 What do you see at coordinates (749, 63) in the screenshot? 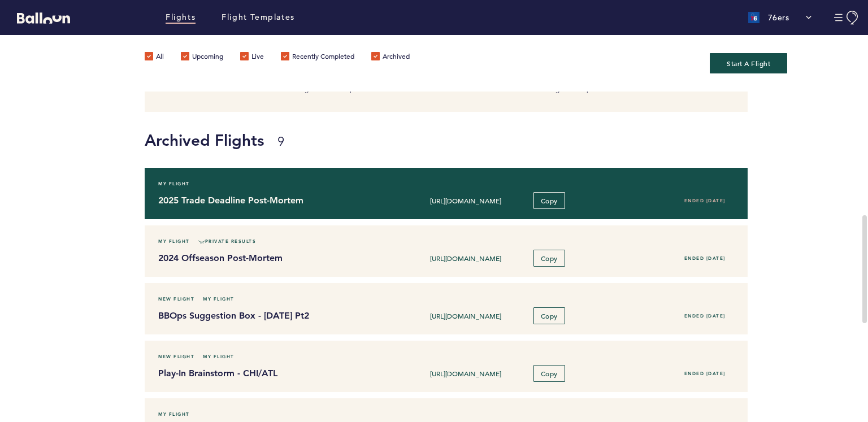
I see `button: Start A Flight` at bounding box center [749, 63].